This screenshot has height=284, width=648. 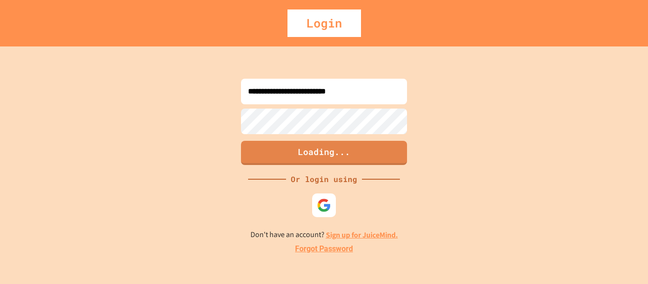 What do you see at coordinates (324, 23) in the screenshot?
I see `div: Login` at bounding box center [324, 23].